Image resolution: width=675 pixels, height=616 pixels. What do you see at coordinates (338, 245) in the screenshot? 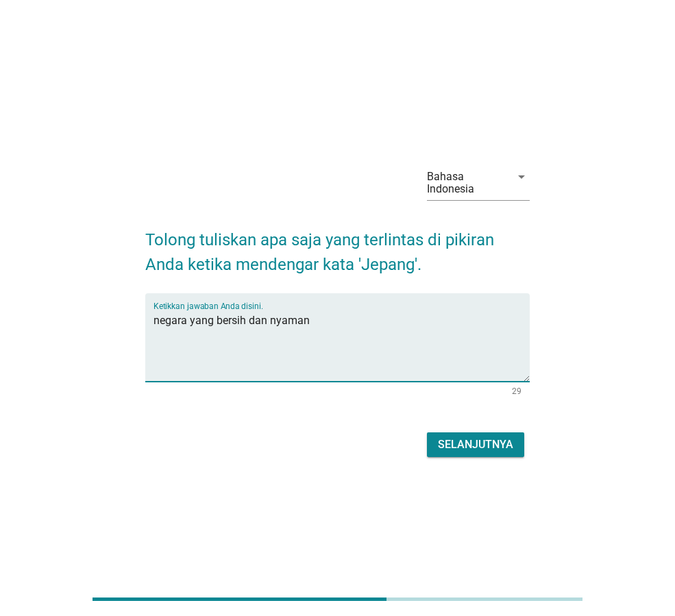
I see `h2: Tolong tuliskan apa saja yang terlintas di pikiran Anda ketika mendengar kata 'Jepang'.` at bounding box center [338, 245].